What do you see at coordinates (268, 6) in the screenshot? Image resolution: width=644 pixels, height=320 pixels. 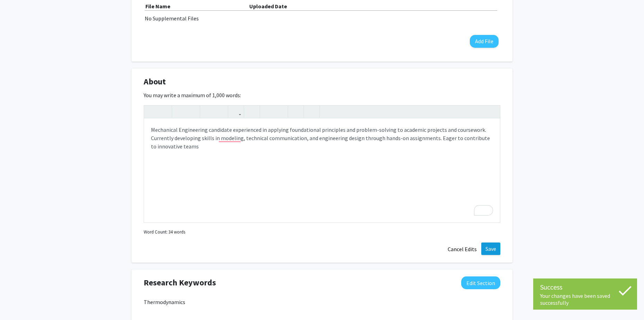 I see `b: Uploaded Date` at bounding box center [268, 6].